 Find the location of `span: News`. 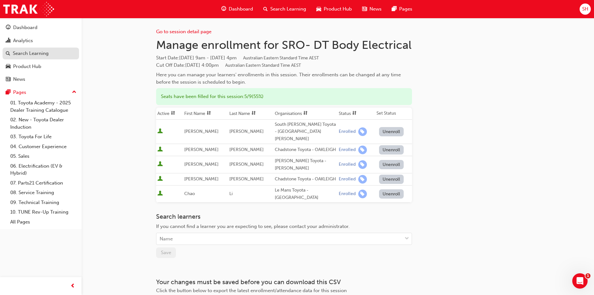

span: News is located at coordinates (375, 9).